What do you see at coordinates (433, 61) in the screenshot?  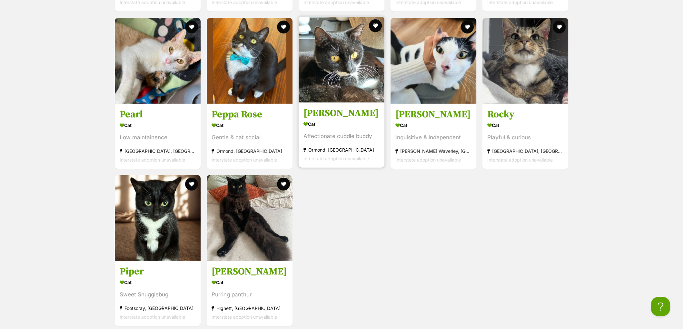 I see `img: Grace Kelly` at bounding box center [433, 61].